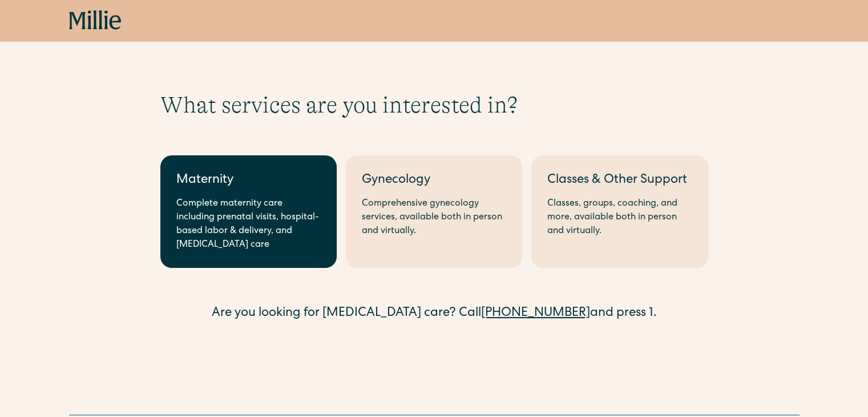 Image resolution: width=868 pixels, height=417 pixels. What do you see at coordinates (248, 181) in the screenshot?
I see `div: Maternity` at bounding box center [248, 181].